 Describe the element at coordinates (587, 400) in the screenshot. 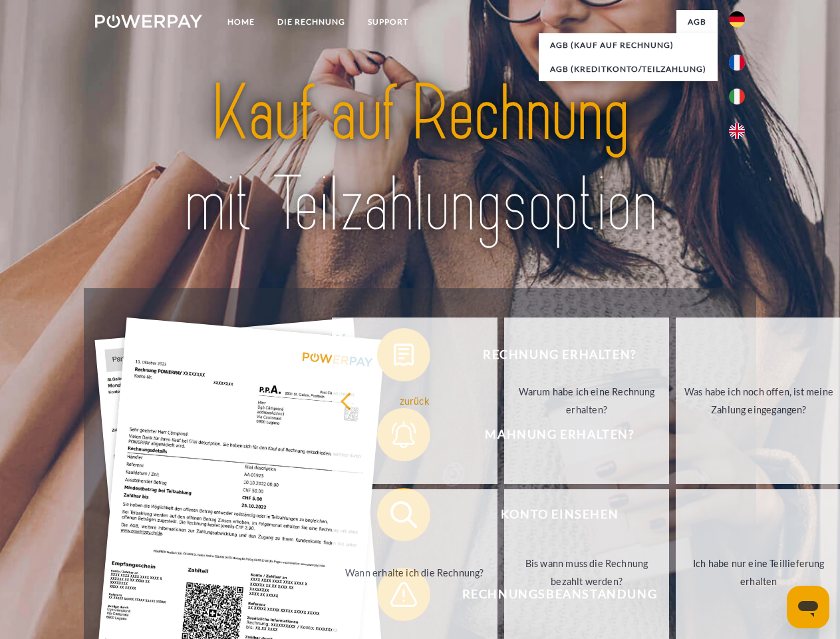

I see `div: Warum habe ich eine Rechnung erhalten?` at that location.